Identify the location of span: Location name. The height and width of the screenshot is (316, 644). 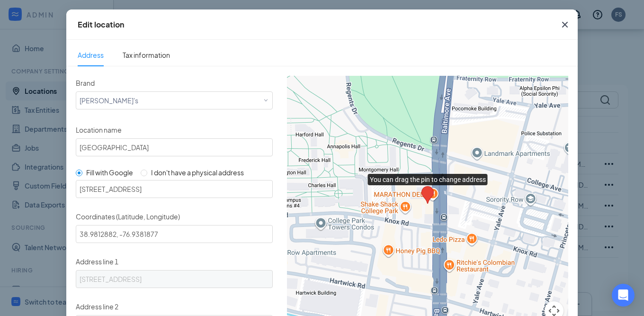
(98, 130).